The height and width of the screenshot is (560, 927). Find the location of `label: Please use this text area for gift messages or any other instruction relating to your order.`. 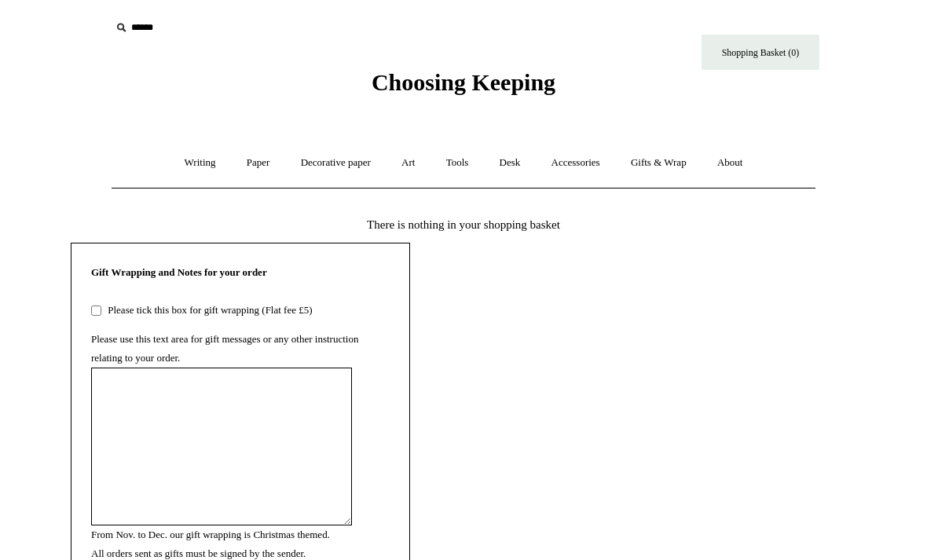

label: Please use this text area for gift messages or any other instruction relating to your order. is located at coordinates (224, 348).